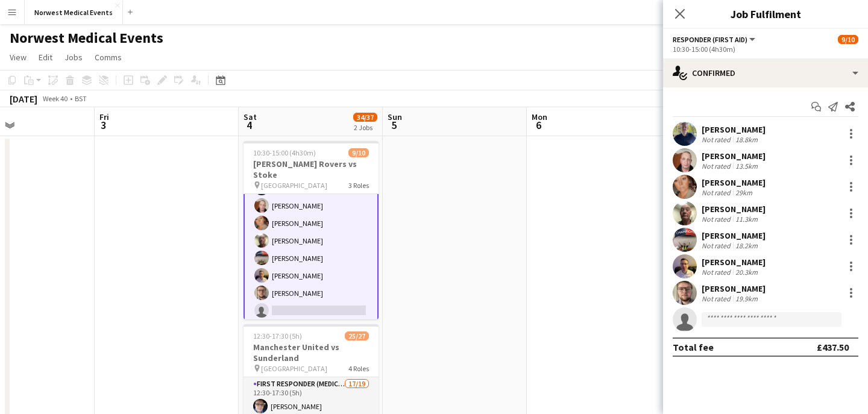 This screenshot has height=414, width=868. What do you see at coordinates (108, 57) in the screenshot?
I see `a: Comms` at bounding box center [108, 57].